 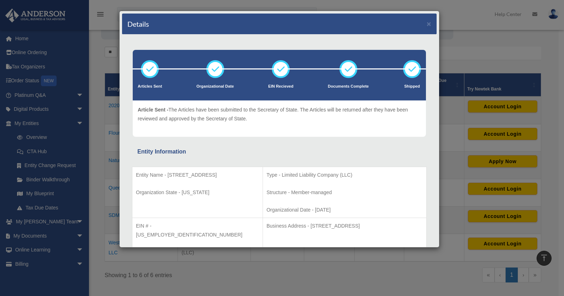 I want to click on p: Shipped, so click(x=412, y=86).